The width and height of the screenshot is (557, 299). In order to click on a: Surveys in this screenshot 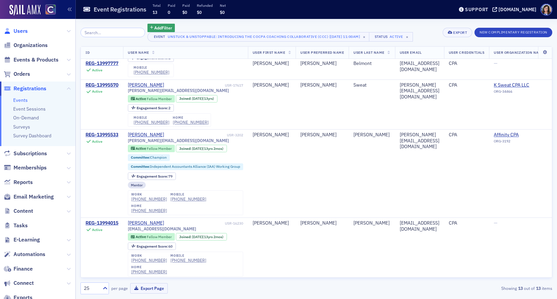, I will do `click(22, 127)`.